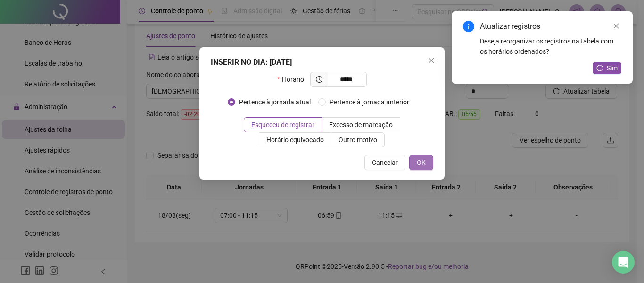 The image size is (644, 283). What do you see at coordinates (385, 162) in the screenshot?
I see `span: Cancelar` at bounding box center [385, 162].